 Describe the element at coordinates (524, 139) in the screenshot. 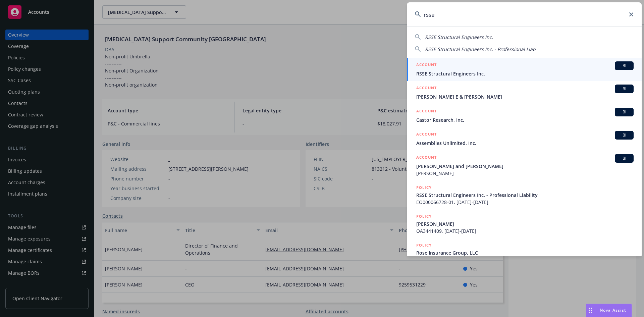

I see `a: ACCOUNTBIAssemblies Unlimited, Inc.` at that location.